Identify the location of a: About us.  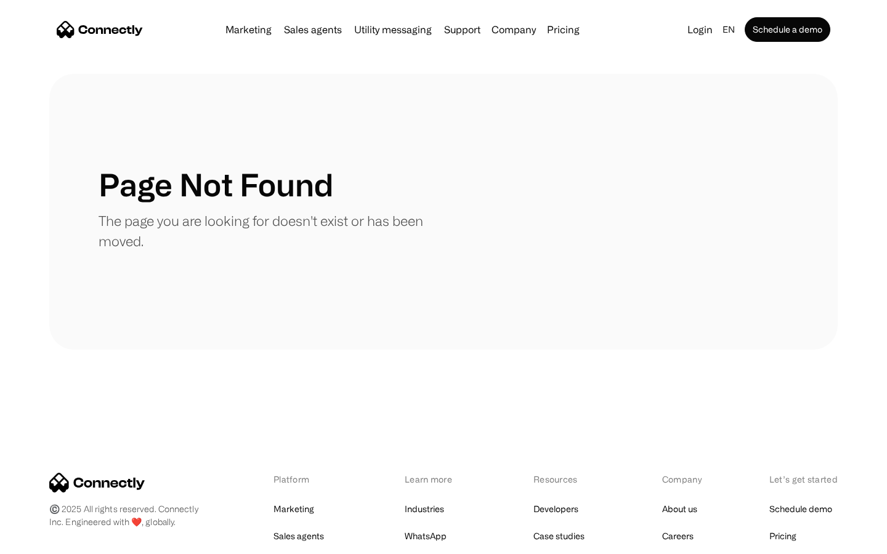
(679, 509).